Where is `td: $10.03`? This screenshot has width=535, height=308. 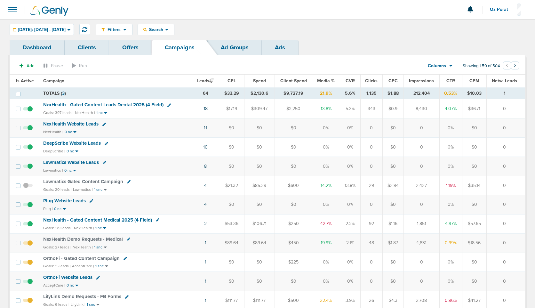
td: $10.03 is located at coordinates (475, 93).